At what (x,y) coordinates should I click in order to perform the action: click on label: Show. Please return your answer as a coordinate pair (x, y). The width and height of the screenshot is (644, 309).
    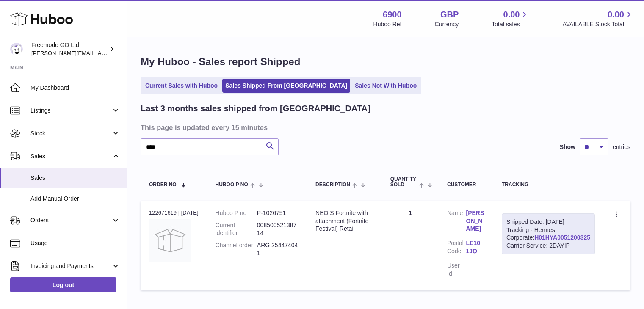
    Looking at the image, I should click on (567, 147).